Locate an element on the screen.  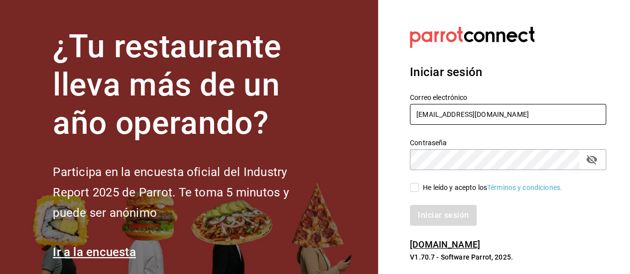
font: Términos y condiciones. is located at coordinates (524, 188).